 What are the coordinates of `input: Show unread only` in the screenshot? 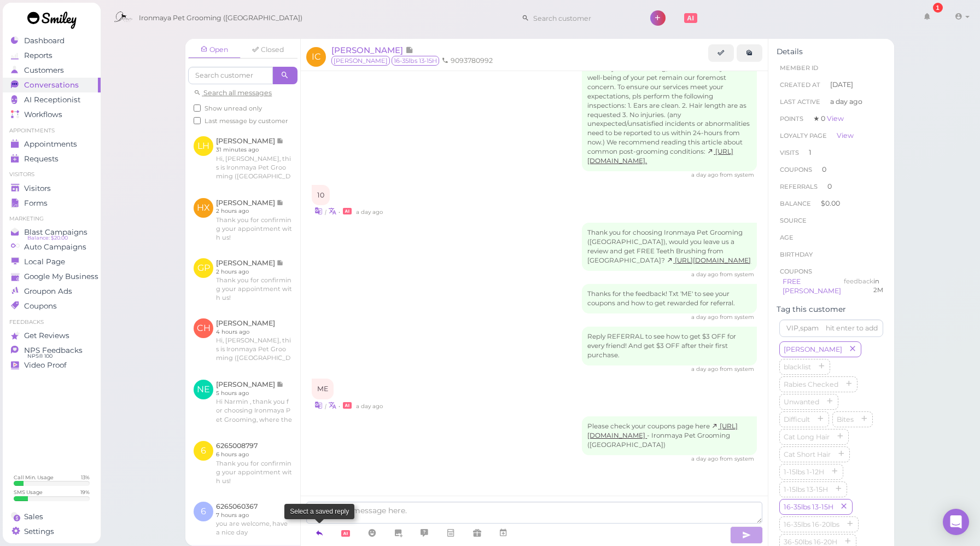 It's located at (197, 108).